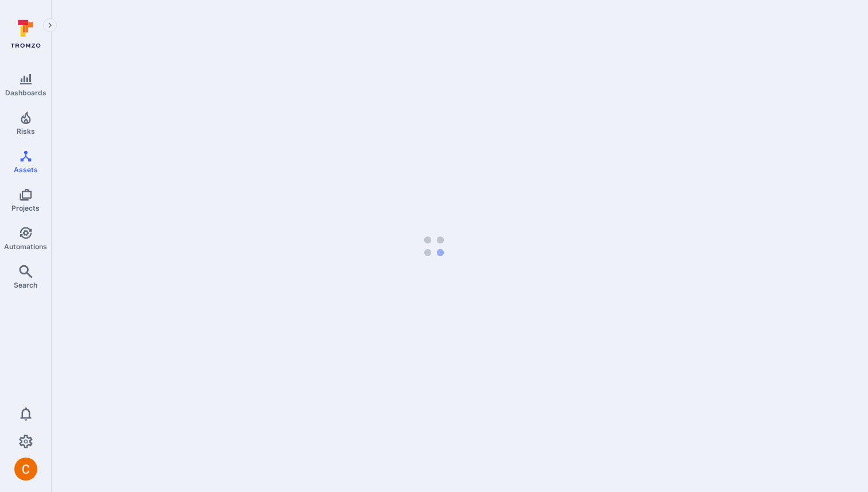  Describe the element at coordinates (26, 92) in the screenshot. I see `span: Dashboards` at that location.